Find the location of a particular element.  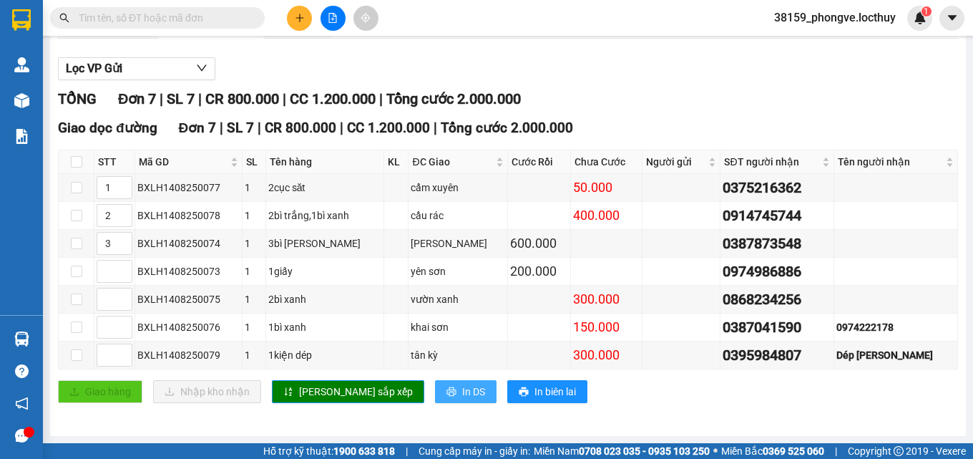

div: 0387873548 is located at coordinates (776, 243).